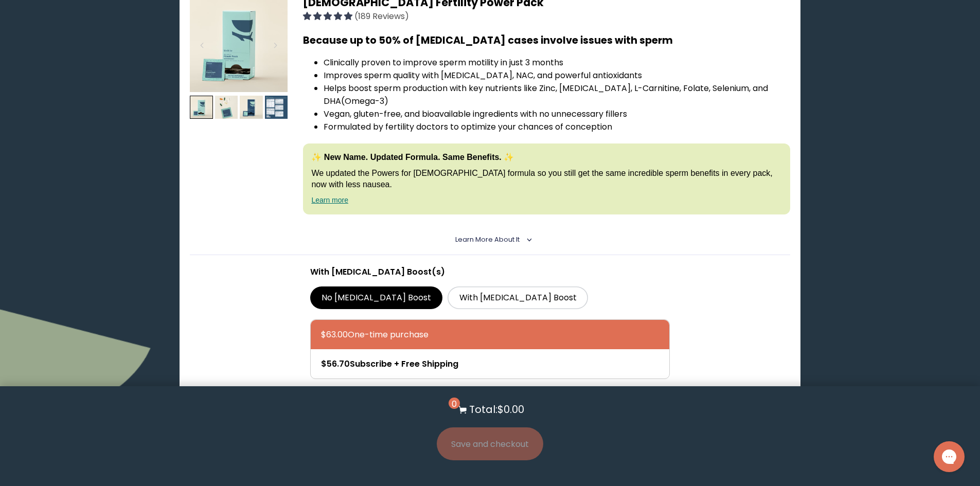 The width and height of the screenshot is (980, 486). Describe the element at coordinates (330, 200) in the screenshot. I see `a: Learn more` at that location.